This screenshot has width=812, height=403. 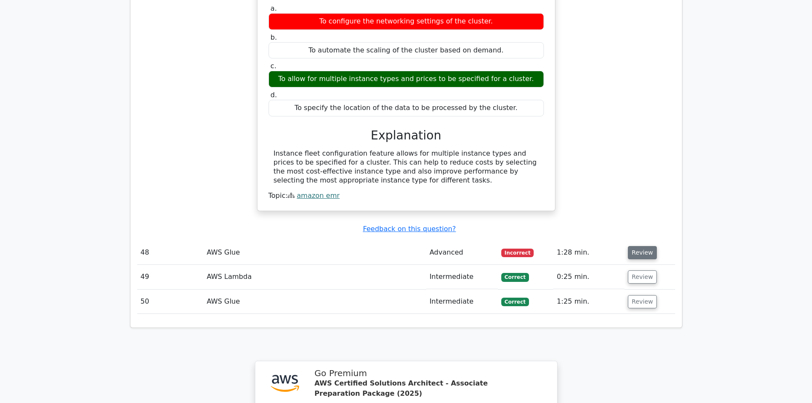 What do you see at coordinates (589, 301) in the screenshot?
I see `td: 1:25 min.` at bounding box center [589, 301].